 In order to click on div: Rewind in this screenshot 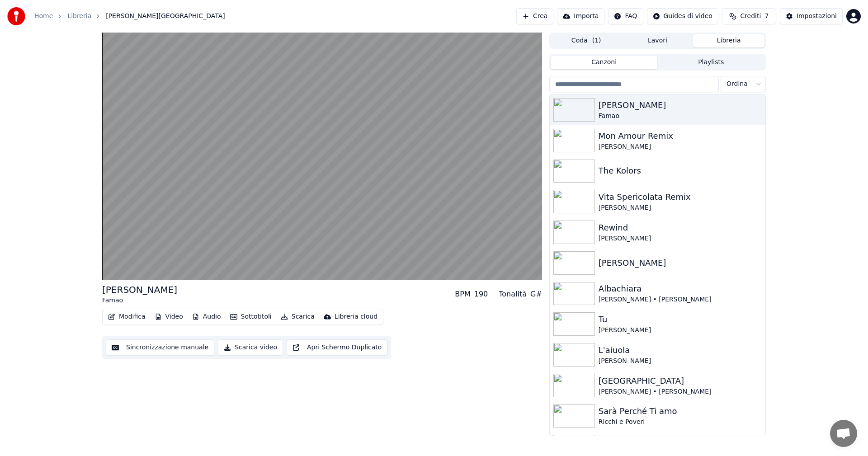, I will do `click(680, 228)`.